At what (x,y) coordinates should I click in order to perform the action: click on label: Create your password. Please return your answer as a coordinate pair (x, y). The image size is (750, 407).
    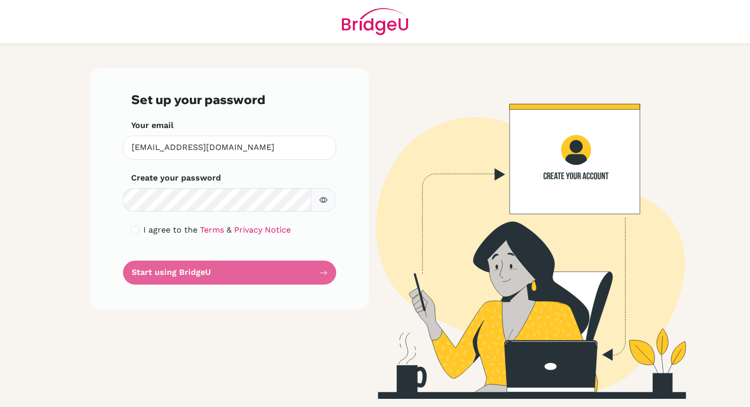
    Looking at the image, I should click on (176, 178).